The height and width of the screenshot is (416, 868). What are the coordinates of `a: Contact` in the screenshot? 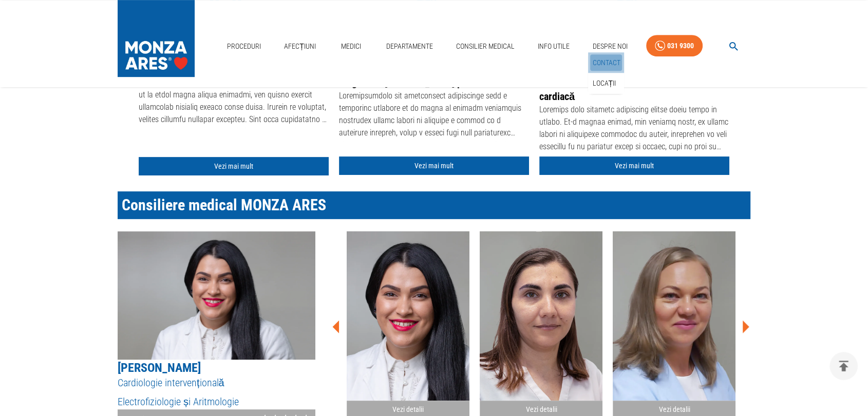 It's located at (606, 63).